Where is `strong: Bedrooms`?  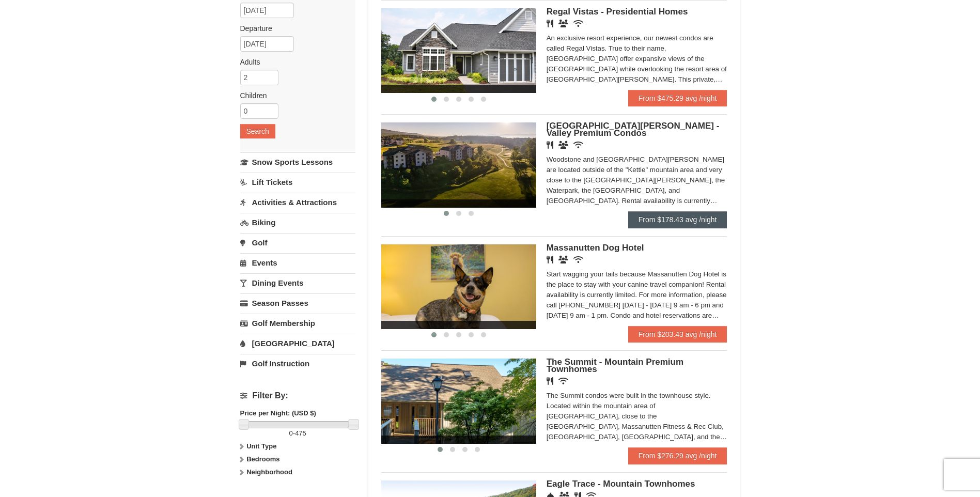 strong: Bedrooms is located at coordinates (263, 459).